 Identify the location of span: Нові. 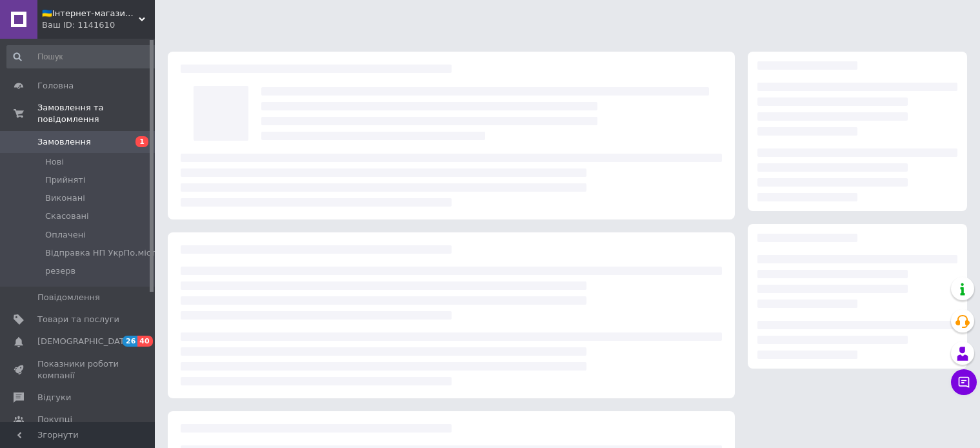
(54, 162).